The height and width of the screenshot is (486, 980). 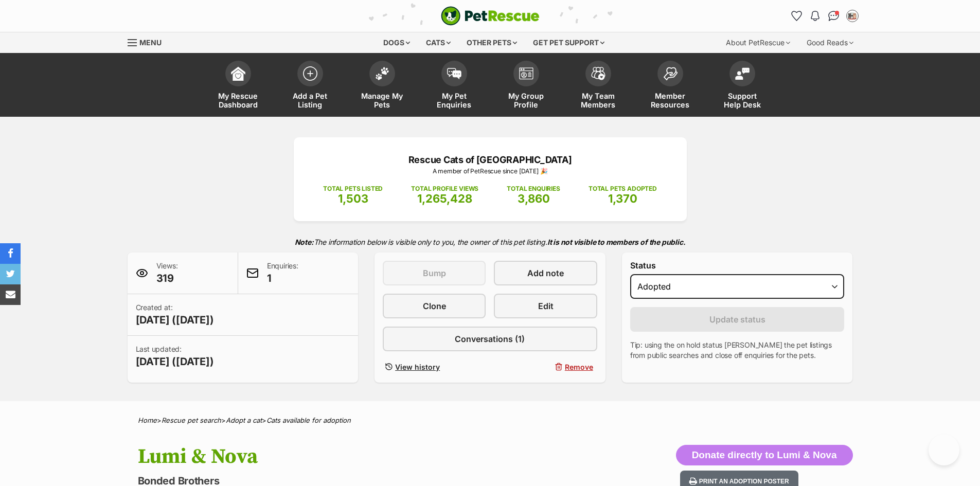 I want to click on button: Notifications, so click(x=815, y=16).